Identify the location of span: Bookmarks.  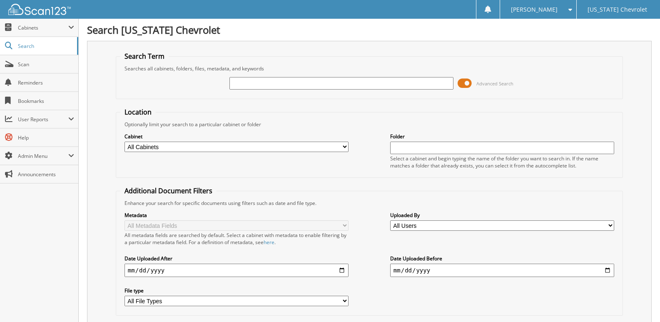
(46, 101).